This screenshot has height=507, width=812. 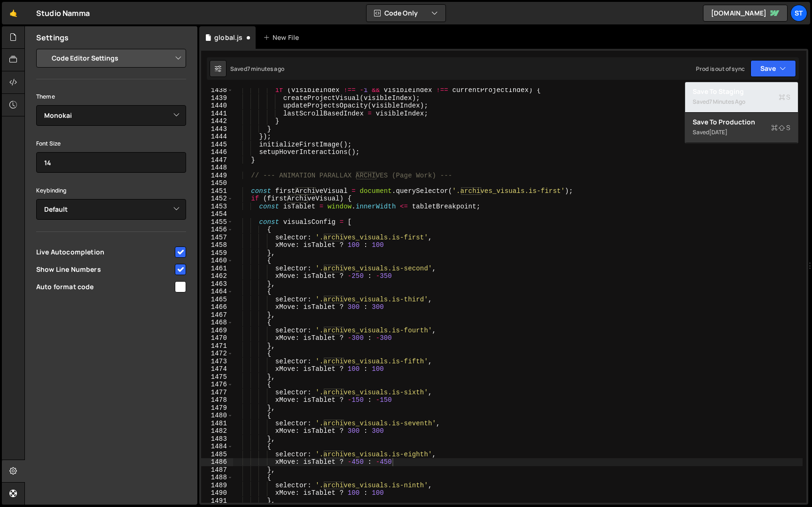 I want to click on div: 1473, so click(x=217, y=362).